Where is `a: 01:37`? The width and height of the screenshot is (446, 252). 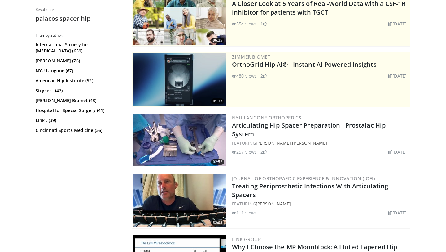
a: 01:37 is located at coordinates (179, 79).